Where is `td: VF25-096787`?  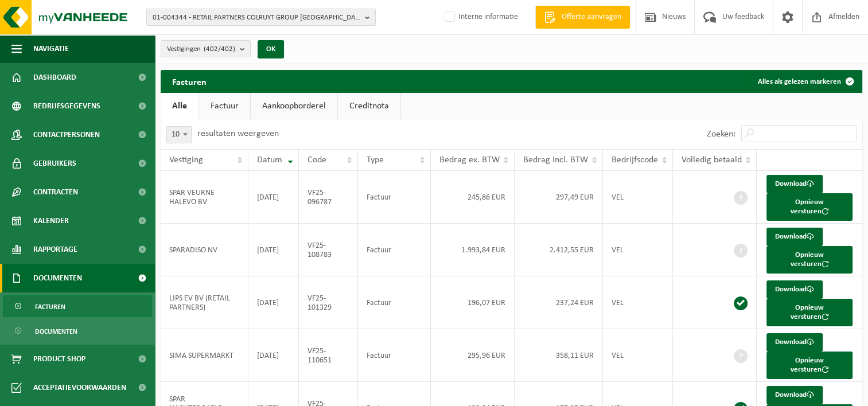
td: VF25-096787 is located at coordinates (328, 197).